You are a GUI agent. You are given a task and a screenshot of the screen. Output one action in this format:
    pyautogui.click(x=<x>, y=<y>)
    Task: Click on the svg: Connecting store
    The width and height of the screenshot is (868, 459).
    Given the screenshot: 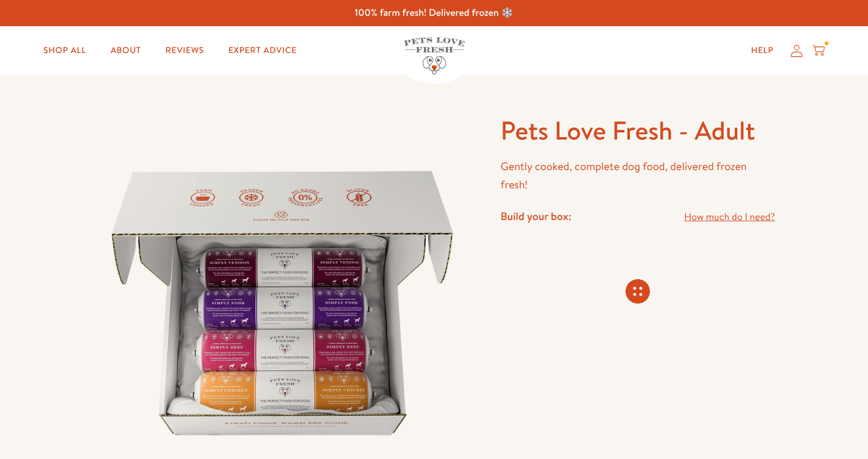 What is the action you would take?
    pyautogui.click(x=638, y=291)
    